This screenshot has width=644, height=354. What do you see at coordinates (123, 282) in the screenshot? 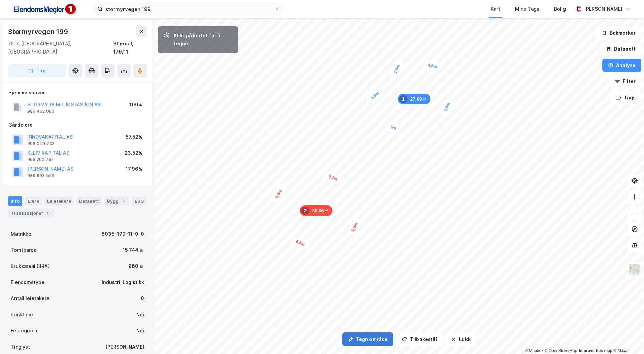
I see `div: Industri, Logistikk` at bounding box center [123, 282].